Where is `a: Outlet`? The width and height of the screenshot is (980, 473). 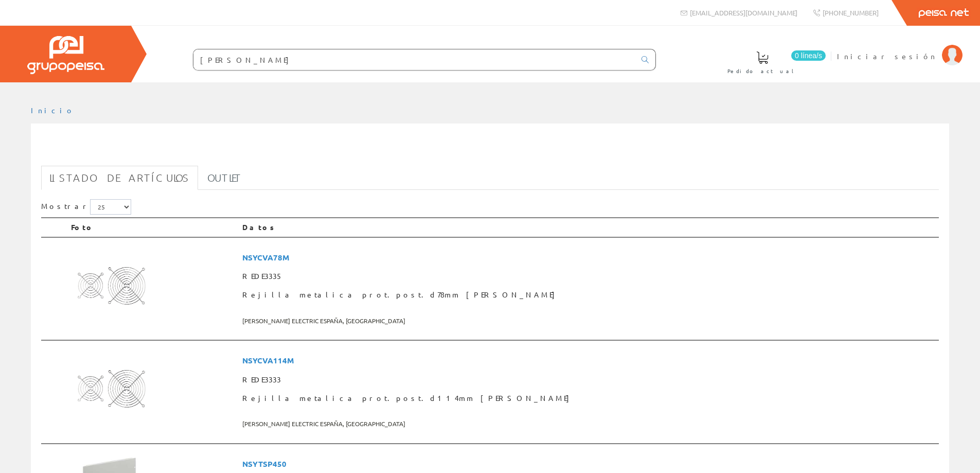 a: Outlet is located at coordinates (224, 177).